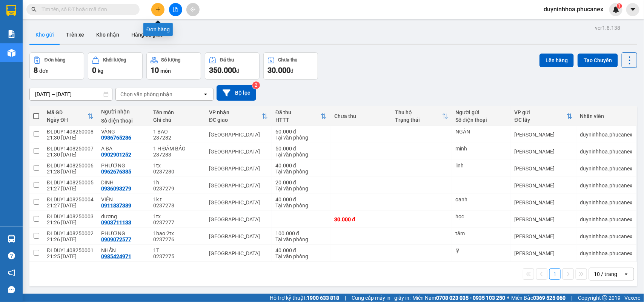 This screenshot has width=644, height=302. Describe the element at coordinates (290, 66) in the screenshot. I see `button: Chưa thu30.000đ` at that location.